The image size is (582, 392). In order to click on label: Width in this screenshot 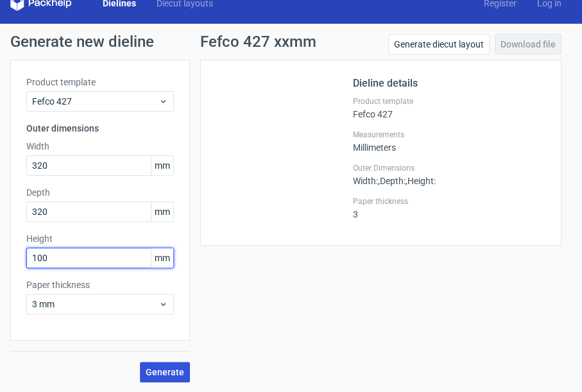, I will do `click(100, 146)`.